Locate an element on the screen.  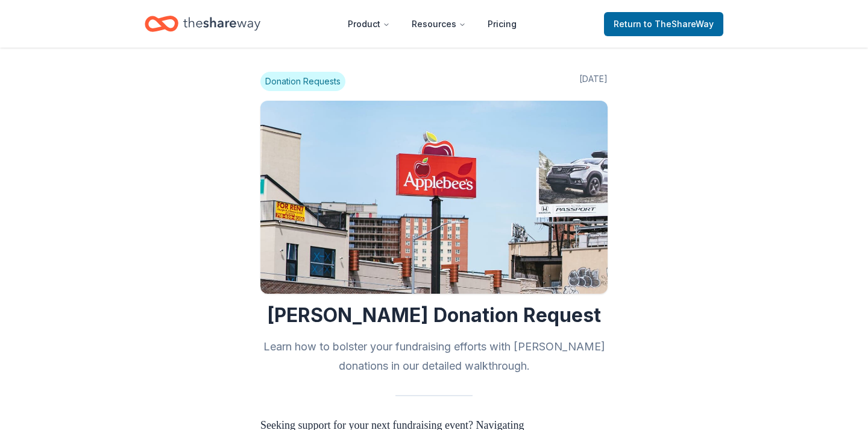
button: Resources is located at coordinates (439, 24).